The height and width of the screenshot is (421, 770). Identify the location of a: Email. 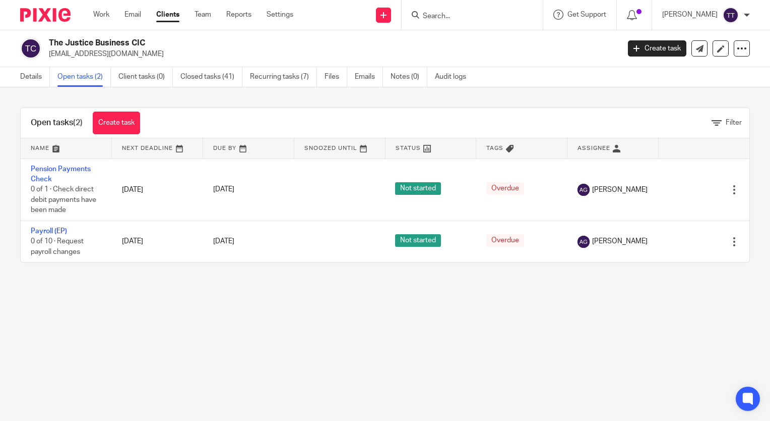
(133, 15).